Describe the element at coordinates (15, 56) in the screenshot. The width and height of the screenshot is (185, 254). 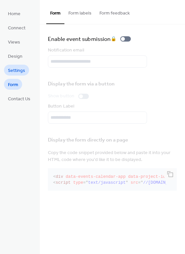
I see `a: Design` at that location.